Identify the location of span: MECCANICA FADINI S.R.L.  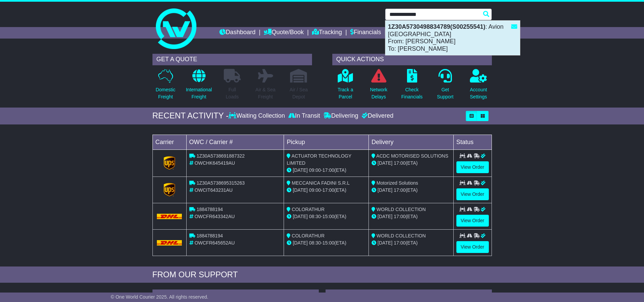
(320, 183).